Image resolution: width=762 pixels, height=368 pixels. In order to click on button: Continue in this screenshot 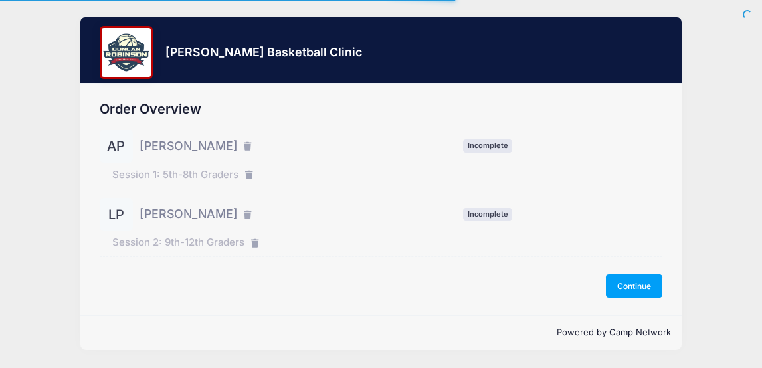, I will do `click(635, 286)`.